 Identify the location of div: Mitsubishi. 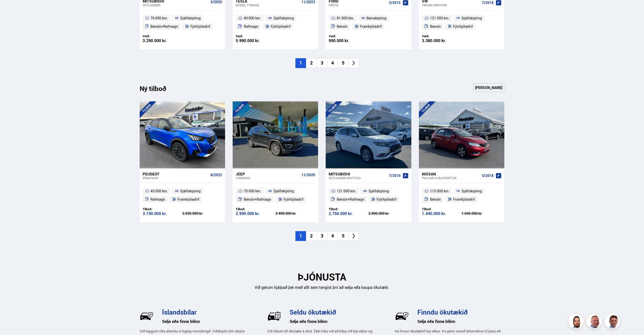
(358, 174).